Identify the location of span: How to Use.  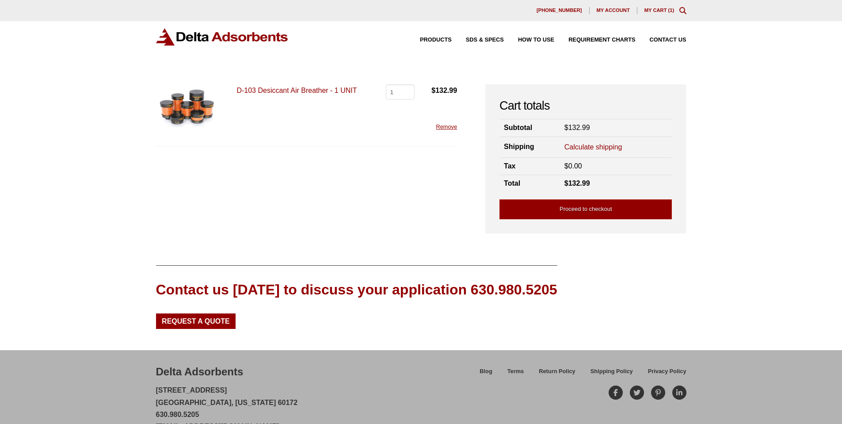
(536, 40).